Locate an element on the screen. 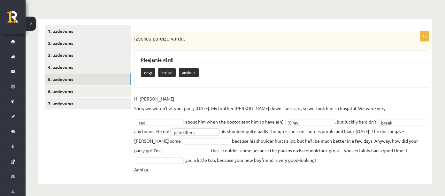 The image size is (445, 196). a: 5. uzdevums is located at coordinates (88, 79).